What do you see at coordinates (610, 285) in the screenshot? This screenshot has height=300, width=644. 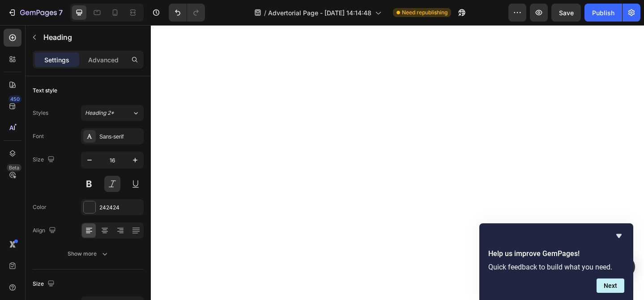 I see `button: Next question` at bounding box center [610, 285].